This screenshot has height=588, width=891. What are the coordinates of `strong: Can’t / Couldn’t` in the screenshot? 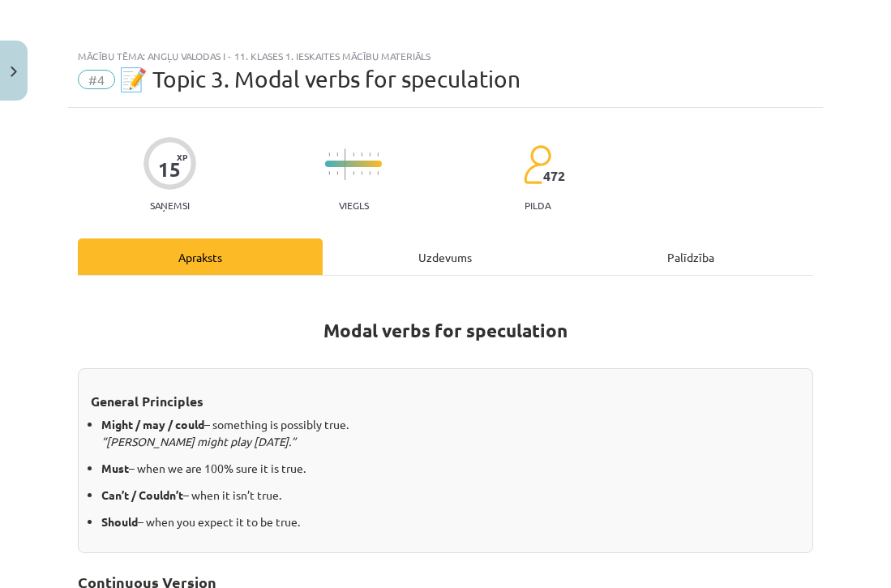 It's located at (142, 495).